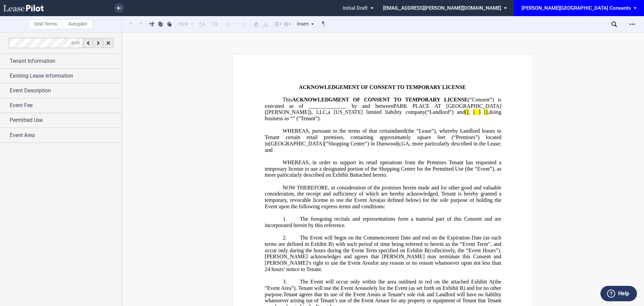 This screenshot has height=306, width=644. Describe the element at coordinates (22, 135) in the screenshot. I see `span: Event Area` at that location.